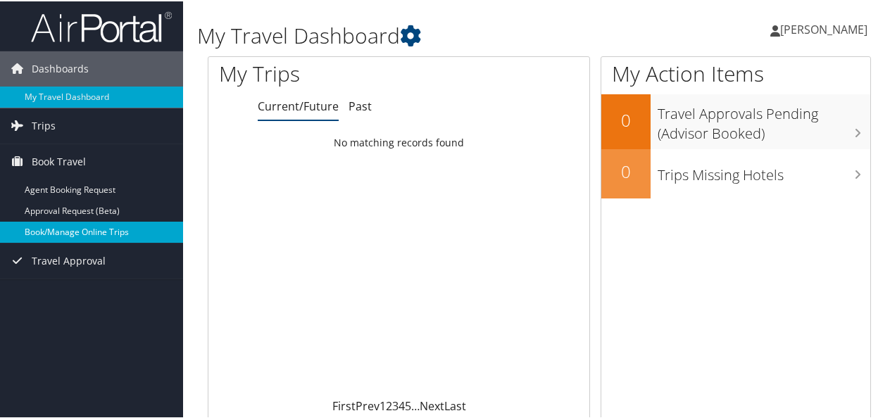  I want to click on h3: Trips Missing Hotels, so click(764, 170).